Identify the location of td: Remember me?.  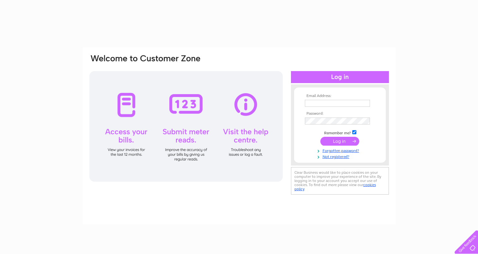
(340, 132).